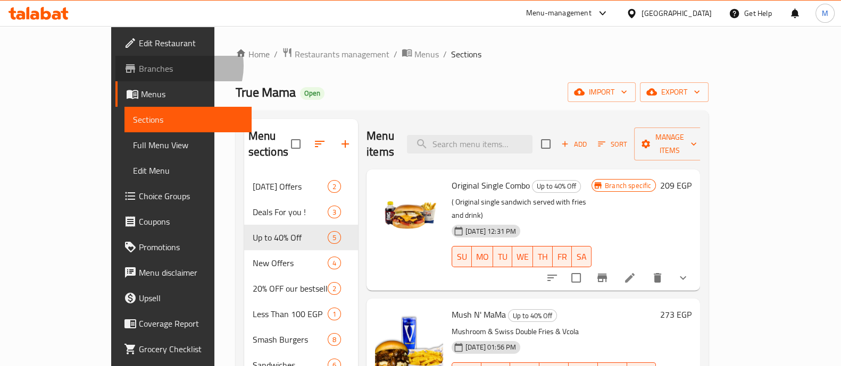 This screenshot has width=841, height=366. I want to click on a: Coupons, so click(183, 222).